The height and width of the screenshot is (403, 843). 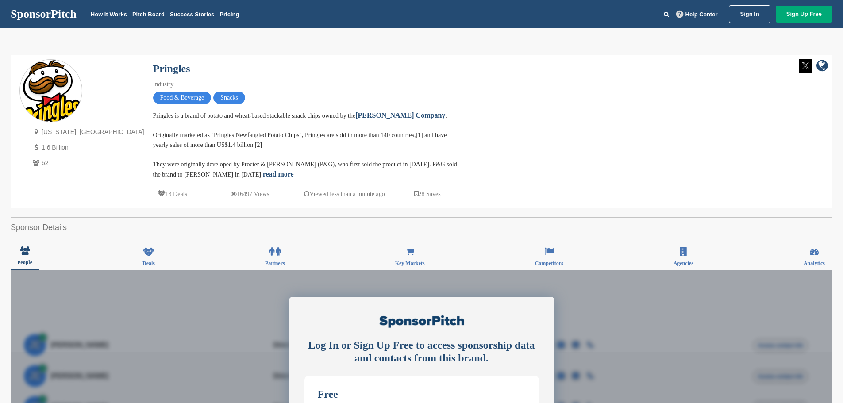 What do you see at coordinates (823, 66) in the screenshot?
I see `a: company link` at bounding box center [823, 66].